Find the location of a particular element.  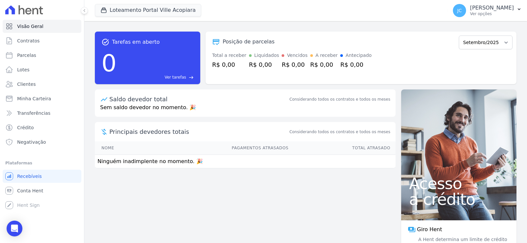

th: Total Atrasado is located at coordinates (342, 148).